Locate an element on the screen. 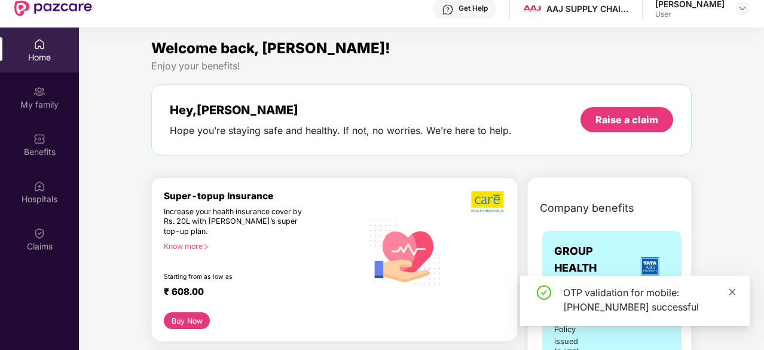 The height and width of the screenshot is (350, 764). img: svg+xml;base64,PHN2ZyBpZD0iSGVscC0zMngzMiIgeG1sbnM9Imh0dHA6Ly93d3cudzMub3JnLzIwMDAvc3ZnIiB3aWR0aD... is located at coordinates (448, 10).